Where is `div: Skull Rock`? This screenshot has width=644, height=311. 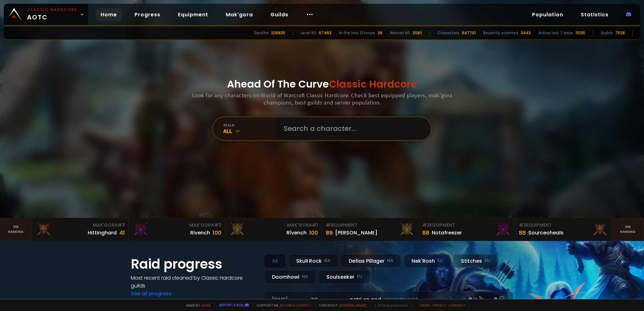
div: Skull Rock is located at coordinates (313, 261).